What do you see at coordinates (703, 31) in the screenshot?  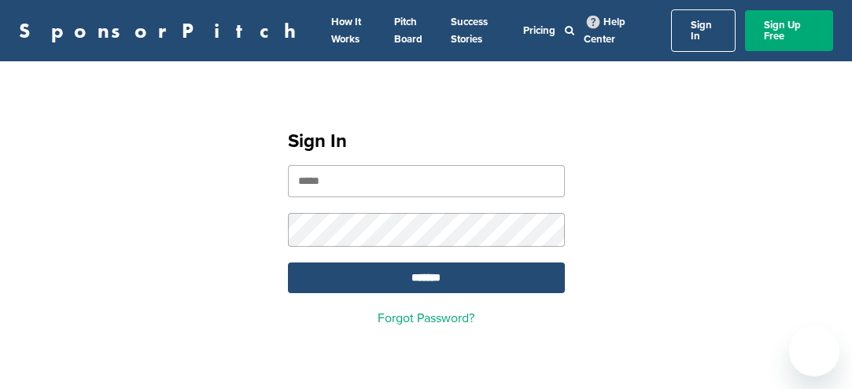 I see `a: Sign In` at bounding box center [703, 31].